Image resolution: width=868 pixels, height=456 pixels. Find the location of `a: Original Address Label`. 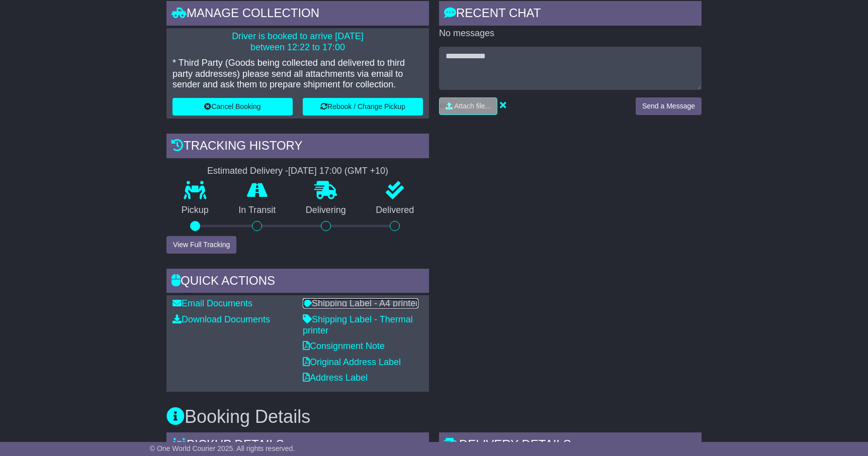

a: Original Address Label is located at coordinates (352, 362).